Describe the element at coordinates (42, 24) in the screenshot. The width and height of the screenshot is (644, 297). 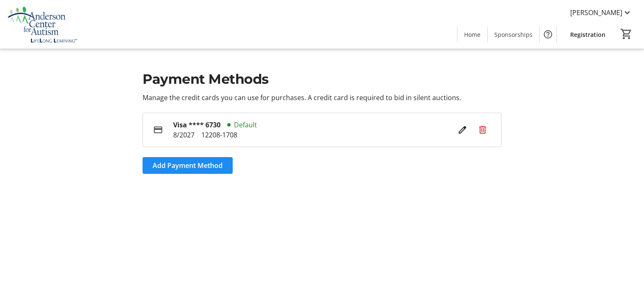
I see `img: Anderson Center for Autism's Logo` at that location.